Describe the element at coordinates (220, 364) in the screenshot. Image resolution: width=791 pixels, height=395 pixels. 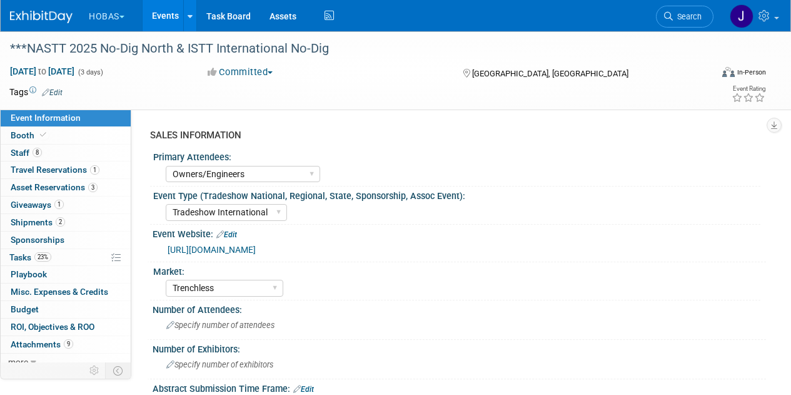
I see `span: Specify number of exhibitors` at that location.